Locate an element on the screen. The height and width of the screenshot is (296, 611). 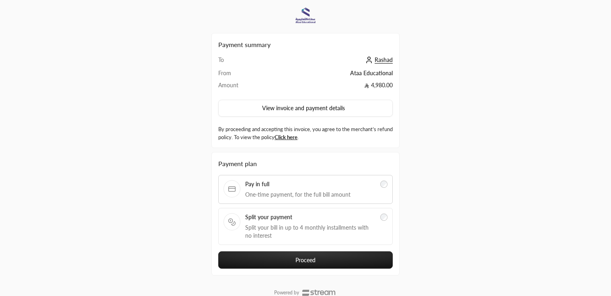
img: Company Logo is located at coordinates (305, 16).